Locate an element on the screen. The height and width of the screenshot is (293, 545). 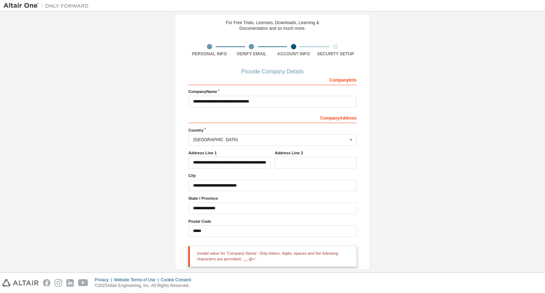
label: City is located at coordinates (273, 176).